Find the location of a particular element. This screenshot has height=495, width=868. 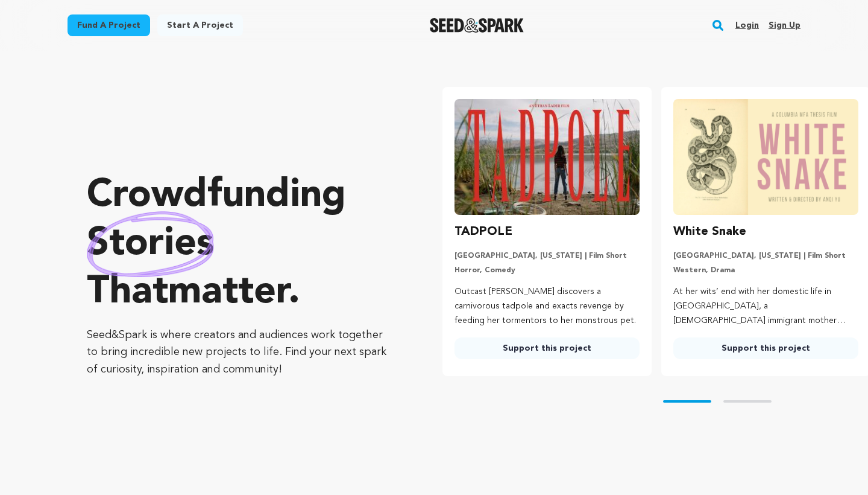

h3: TADPOLE is located at coordinates (483, 231).